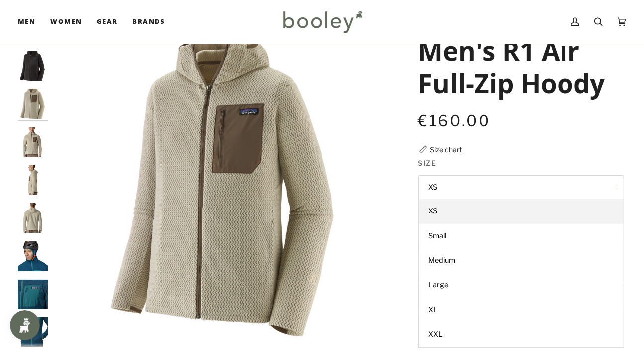 This screenshot has width=644, height=350. What do you see at coordinates (455, 121) in the screenshot?
I see `span: €160.00` at bounding box center [455, 121].